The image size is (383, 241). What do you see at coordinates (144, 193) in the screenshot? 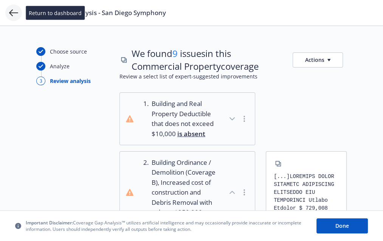
I see `div: 2 .` at bounding box center [144, 193].